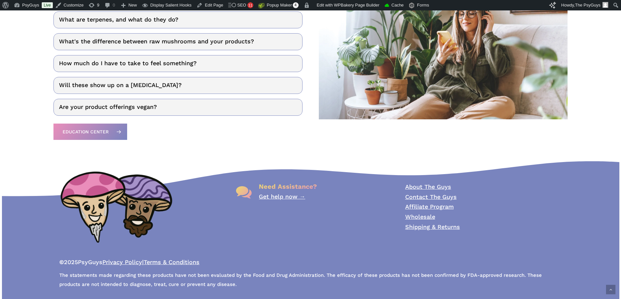 The image size is (621, 299). Describe the element at coordinates (178, 20) in the screenshot. I see `a: What are terpenes, and what do they do?` at that location.